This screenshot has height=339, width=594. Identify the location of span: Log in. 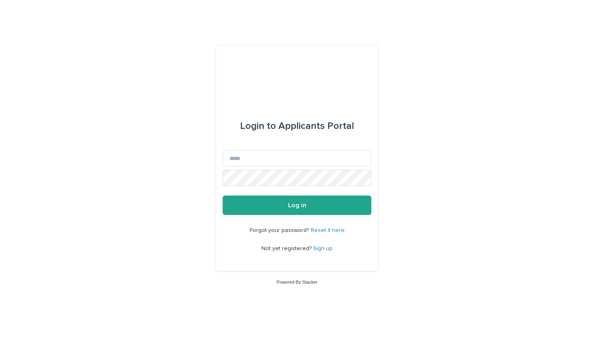
(297, 205).